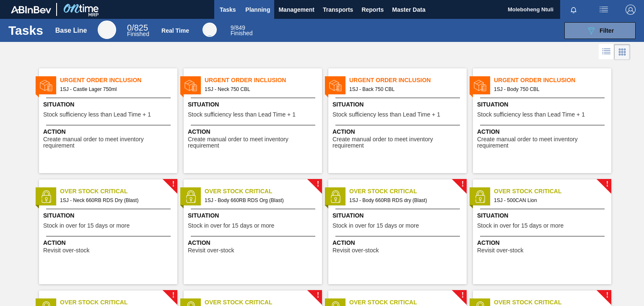  I want to click on div: Card Vision, so click(622, 52).